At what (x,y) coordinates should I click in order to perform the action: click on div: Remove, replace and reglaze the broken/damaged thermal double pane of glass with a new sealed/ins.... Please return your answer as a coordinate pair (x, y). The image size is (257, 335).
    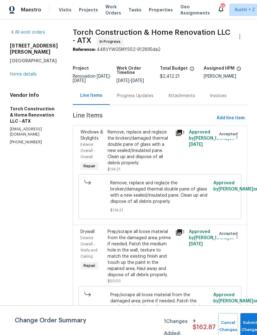
    Looking at the image, I should click on (140, 148).